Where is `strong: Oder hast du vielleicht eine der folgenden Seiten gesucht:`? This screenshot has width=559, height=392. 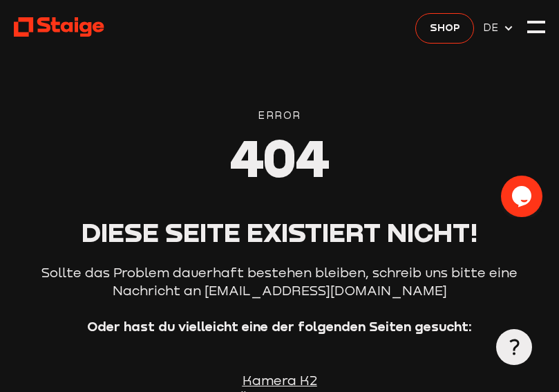
strong: Oder hast du vielleicht eine der folgenden Seiten gesucht: is located at coordinates (280, 326).